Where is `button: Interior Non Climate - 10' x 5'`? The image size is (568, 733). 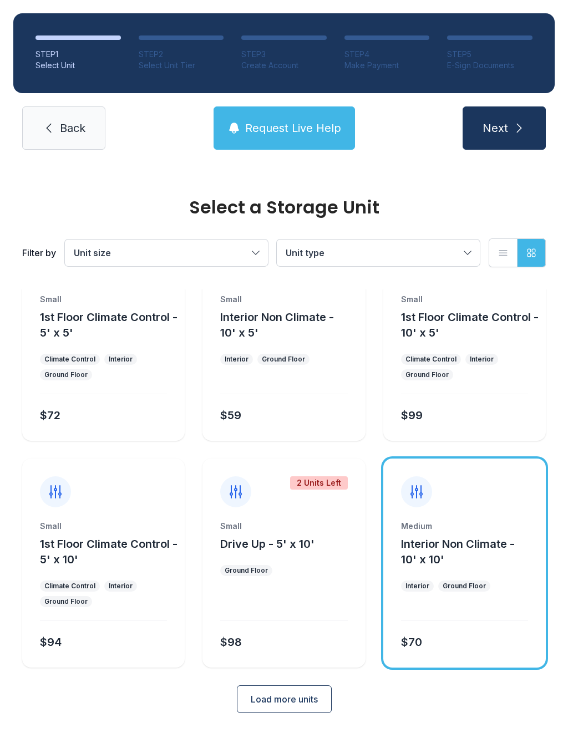 button: Interior Non Climate - 10' x 5' is located at coordinates (290, 325).